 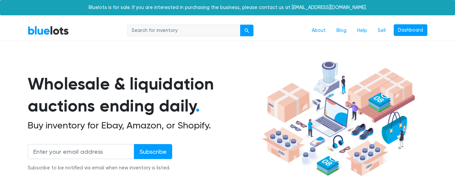 I want to click on a: Help, so click(x=362, y=31).